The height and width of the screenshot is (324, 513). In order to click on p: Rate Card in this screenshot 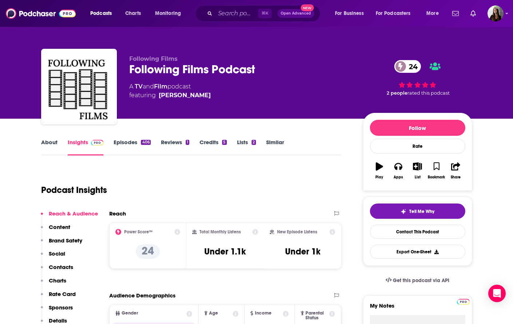, I will do `click(62, 294)`.